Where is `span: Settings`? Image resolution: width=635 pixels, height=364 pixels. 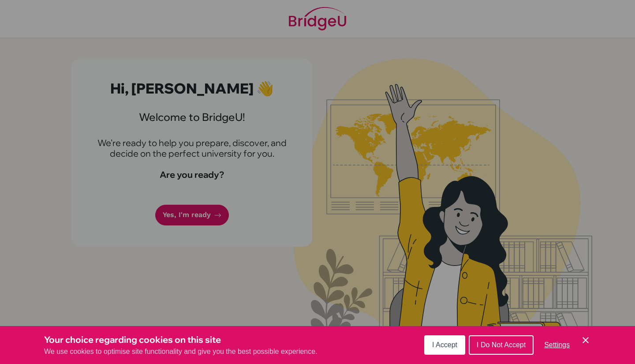 span: Settings is located at coordinates (557, 344).